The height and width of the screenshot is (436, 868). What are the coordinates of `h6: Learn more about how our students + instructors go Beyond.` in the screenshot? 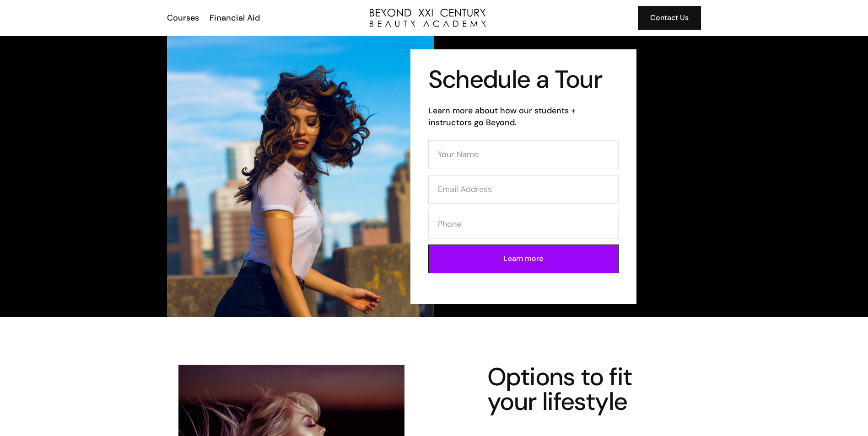 It's located at (523, 116).